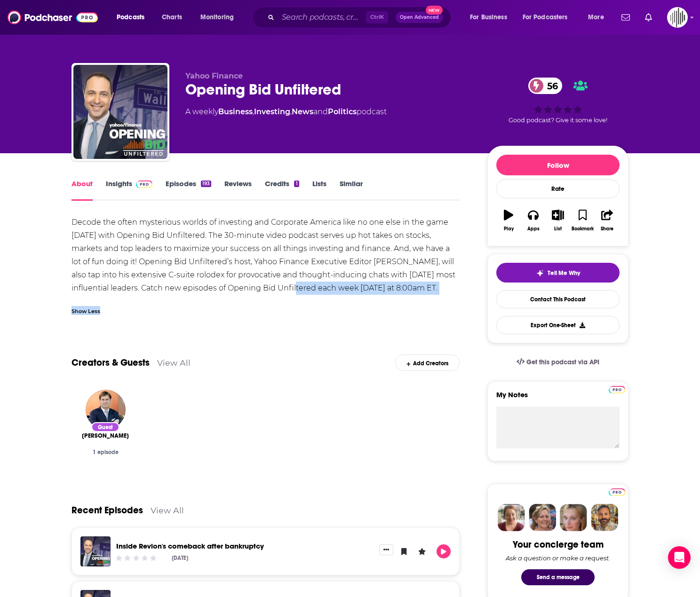  Describe the element at coordinates (509, 229) in the screenshot. I see `div: Play` at that location.